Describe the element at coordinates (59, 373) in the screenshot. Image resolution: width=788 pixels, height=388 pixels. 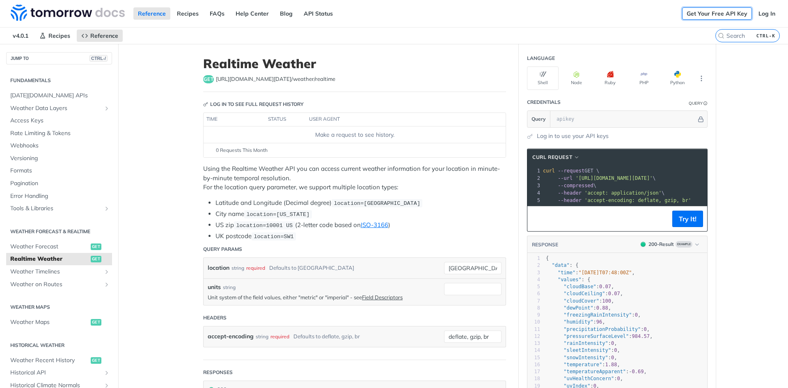
I see `a: Historical APIShow subpages for Historical API` at that location.